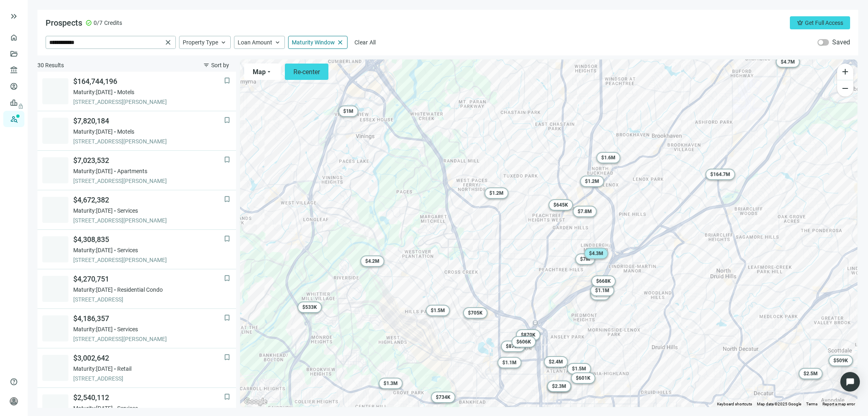  I want to click on gmp-advanced-marker: $2.5M, so click(810, 374).